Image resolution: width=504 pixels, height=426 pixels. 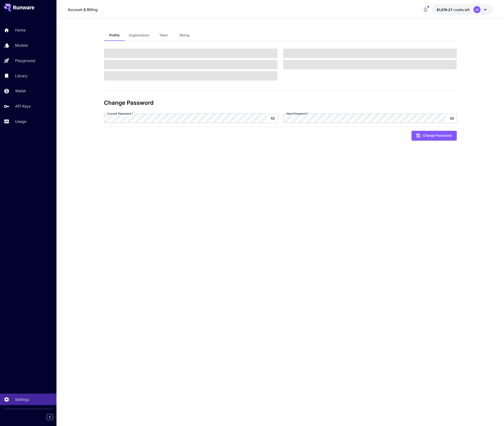 I want to click on p: Models, so click(x=21, y=45).